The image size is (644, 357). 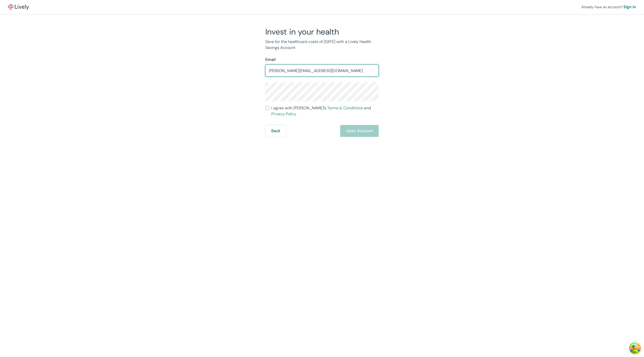 I want to click on div: Sign in, so click(x=630, y=7).